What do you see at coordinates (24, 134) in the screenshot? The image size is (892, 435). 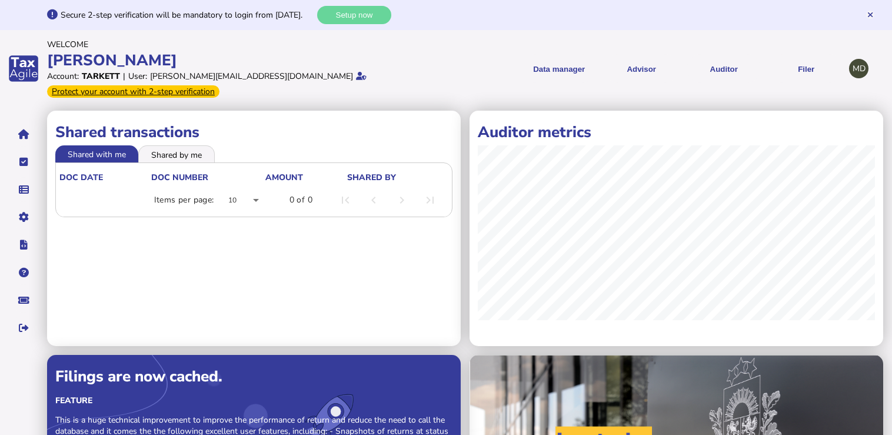 I see `button: Home` at bounding box center [24, 134].